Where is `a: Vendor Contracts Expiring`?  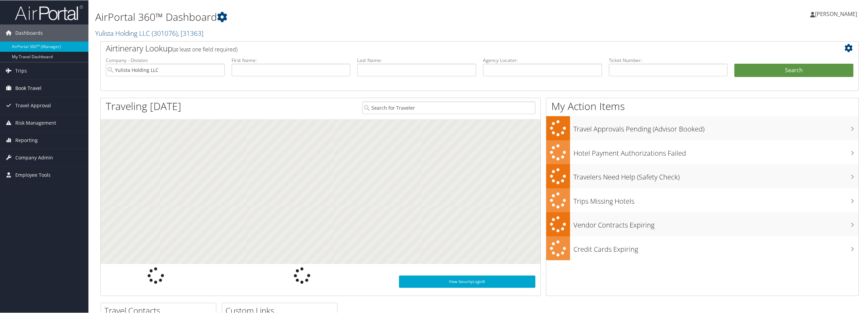 a: Vendor Contracts Expiring is located at coordinates (703, 224).